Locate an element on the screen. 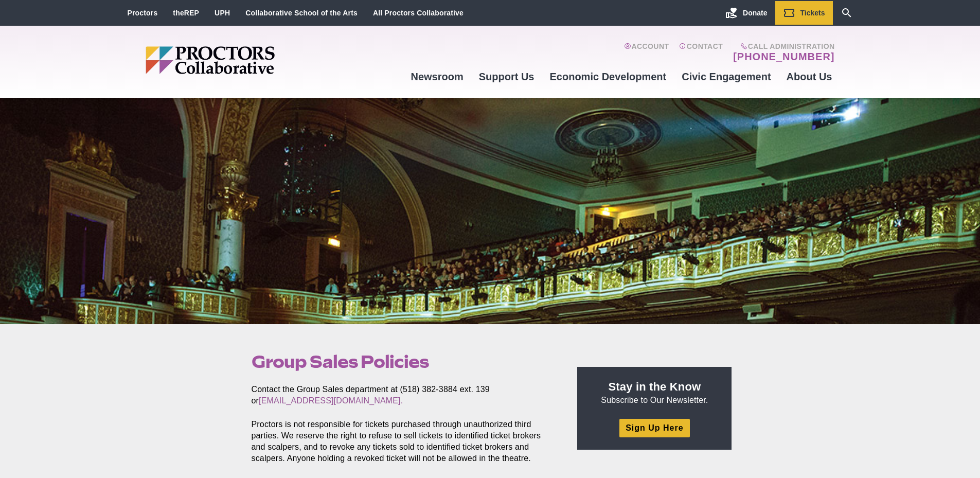 The width and height of the screenshot is (980, 478). p: Proctors is not responsible for tickets purchased through unauthorized third parties. We reserve ... is located at coordinates (403, 442).